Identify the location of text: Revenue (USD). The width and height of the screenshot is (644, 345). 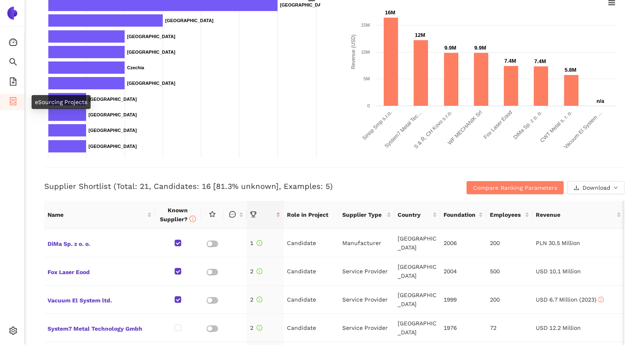
(354, 51).